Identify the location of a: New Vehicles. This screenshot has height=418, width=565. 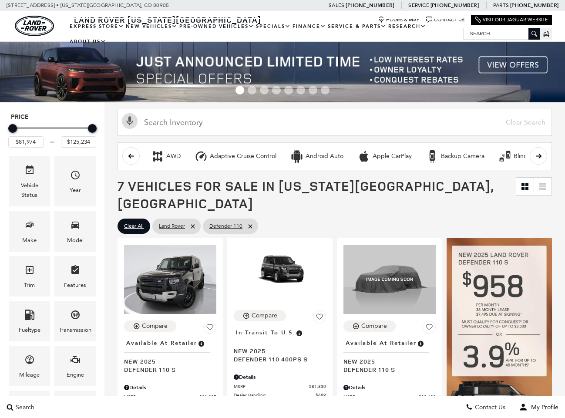
(151, 26).